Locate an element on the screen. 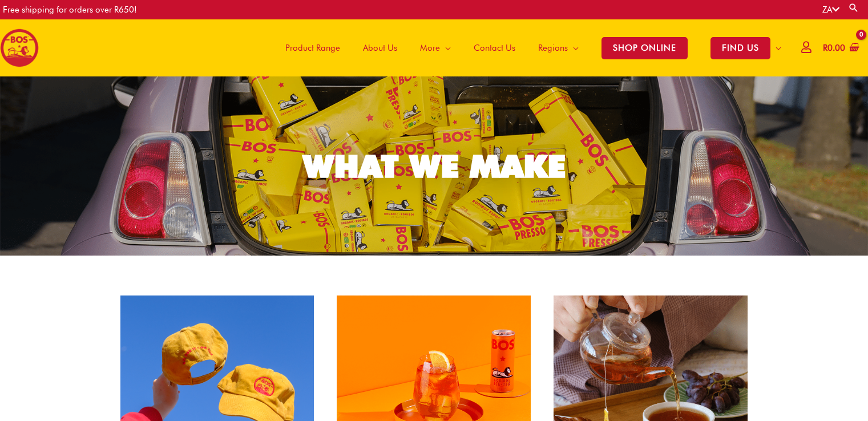 This screenshot has width=868, height=421. a: ZA is located at coordinates (831, 10).